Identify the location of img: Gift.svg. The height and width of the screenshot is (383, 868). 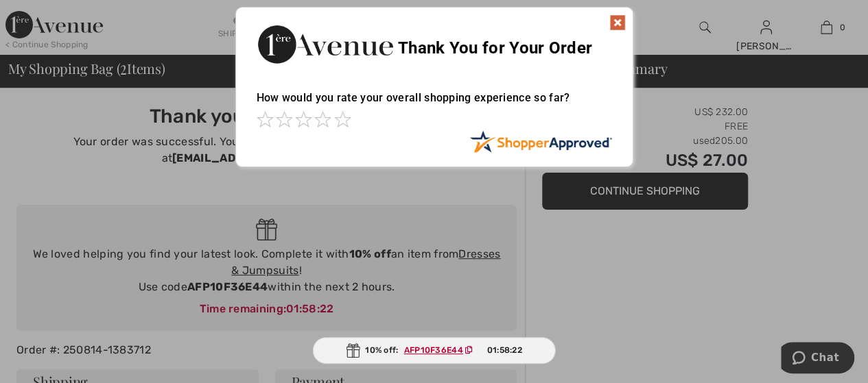
(352, 350).